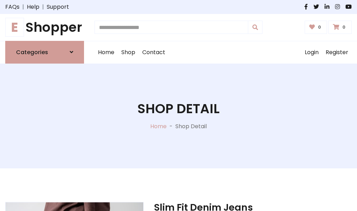  Describe the element at coordinates (45, 27) in the screenshot. I see `h1: Shopper` at that location.